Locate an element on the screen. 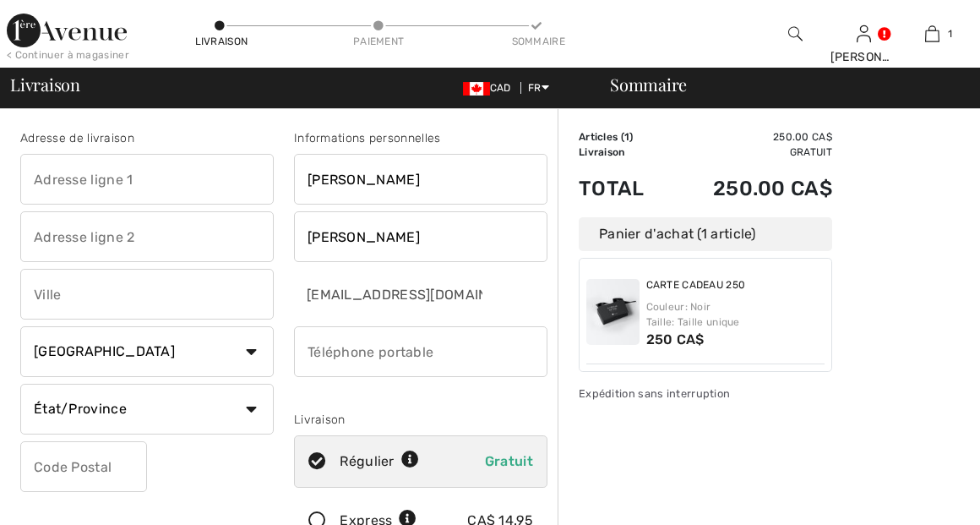 This screenshot has width=980, height=525. img: recherche is located at coordinates (795, 33).